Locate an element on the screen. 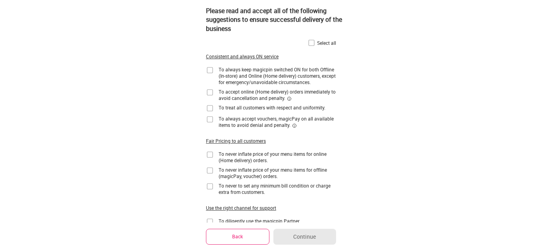  div: To never to set any minimum bill condition or charge extra from customers. is located at coordinates (277, 189).